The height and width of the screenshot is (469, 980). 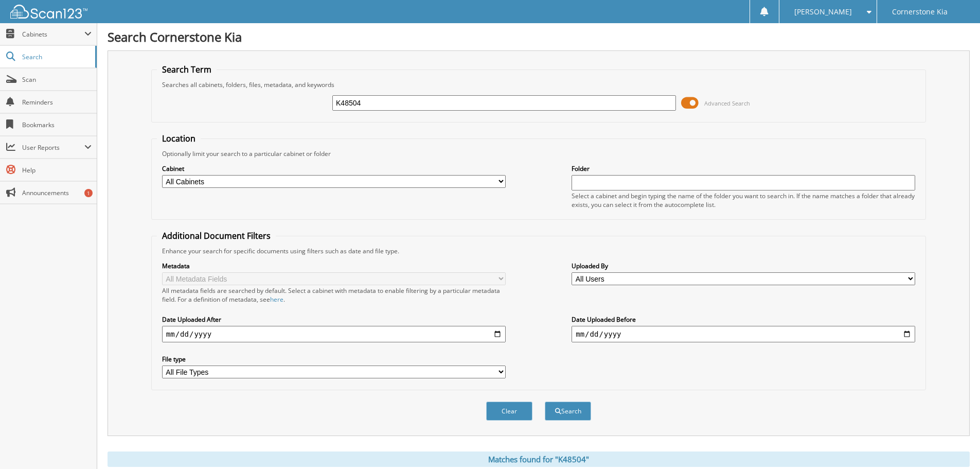 What do you see at coordinates (539, 251) in the screenshot?
I see `div: Enhance your search for specific documents using filters such as date and file type.` at bounding box center [539, 251].